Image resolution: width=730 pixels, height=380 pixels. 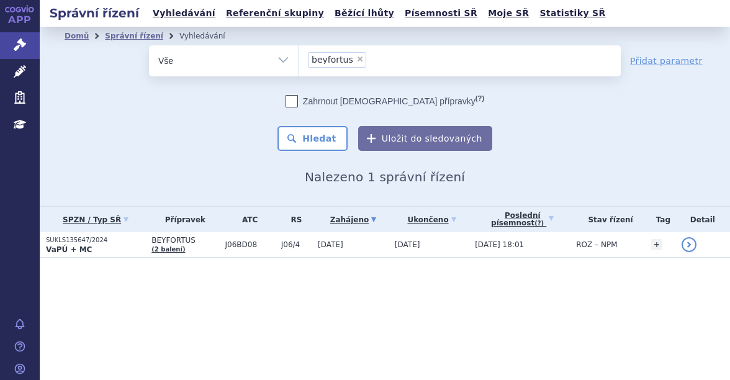 What do you see at coordinates (184, 13) in the screenshot?
I see `a: Vyhledávání` at bounding box center [184, 13].